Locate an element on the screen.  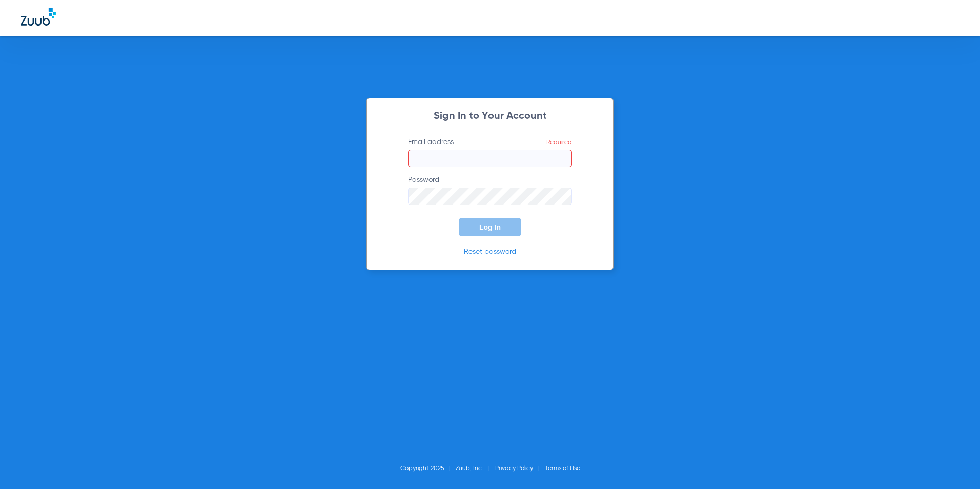
a: Reset password is located at coordinates (490, 251).